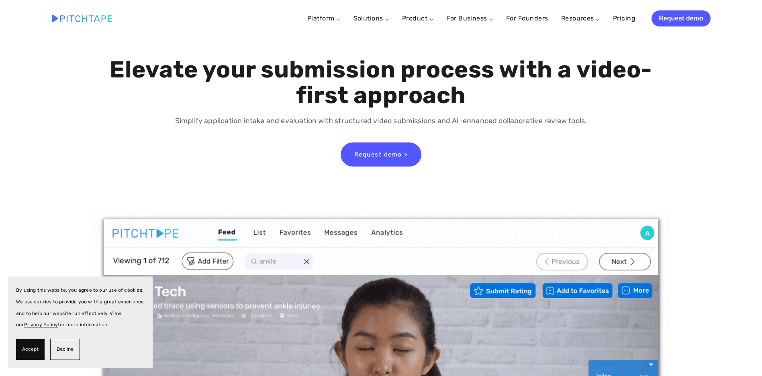  What do you see at coordinates (469, 18) in the screenshot?
I see `a: For Business ⌵` at bounding box center [469, 18].